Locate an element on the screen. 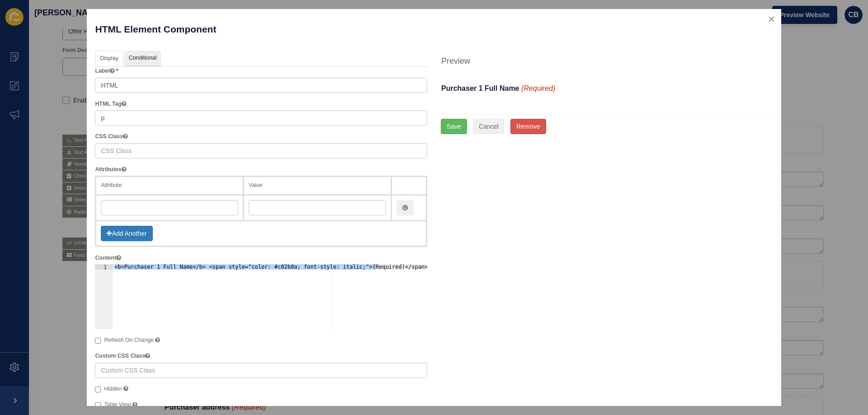  input: Refresh On Change is located at coordinates (98, 341).